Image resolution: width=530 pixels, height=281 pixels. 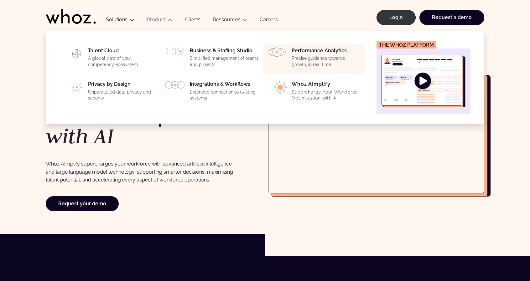 I want to click on h1: Supercharge Your Workforce Optimization, so click(x=154, y=118).